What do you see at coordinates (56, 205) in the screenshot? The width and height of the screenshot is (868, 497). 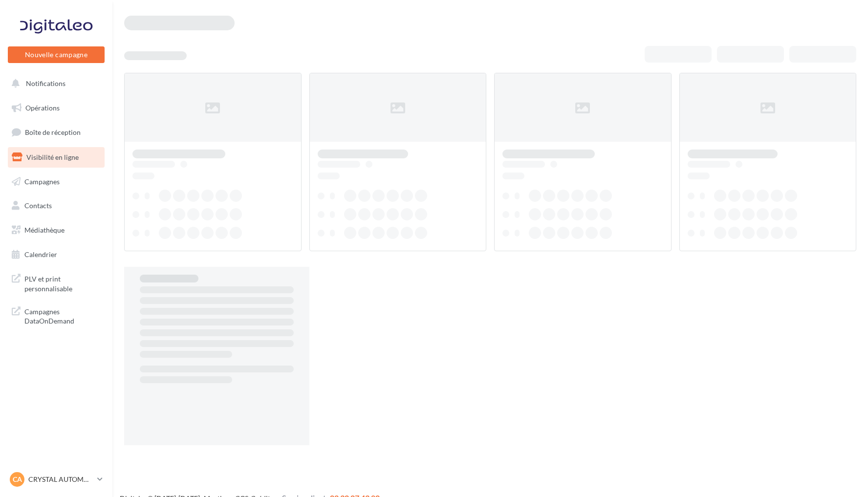 I see `a: Contacts` at bounding box center [56, 205].